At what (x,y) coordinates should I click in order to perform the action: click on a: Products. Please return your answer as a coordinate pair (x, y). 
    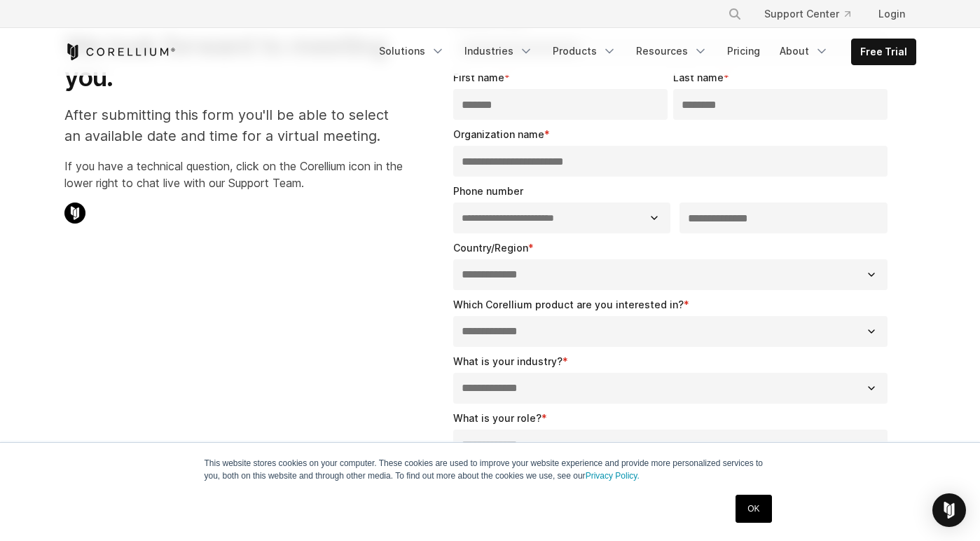
    Looking at the image, I should click on (584, 51).